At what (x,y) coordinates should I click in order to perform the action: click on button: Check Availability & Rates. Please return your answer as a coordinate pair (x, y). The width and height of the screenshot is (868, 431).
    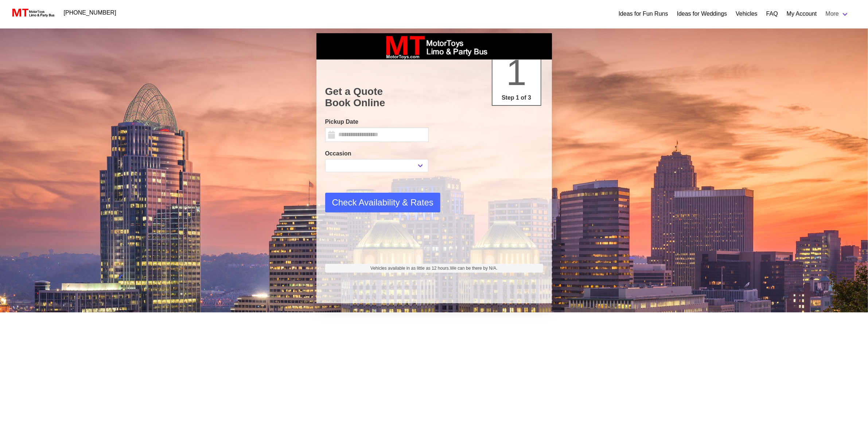
    Looking at the image, I should click on (383, 202).